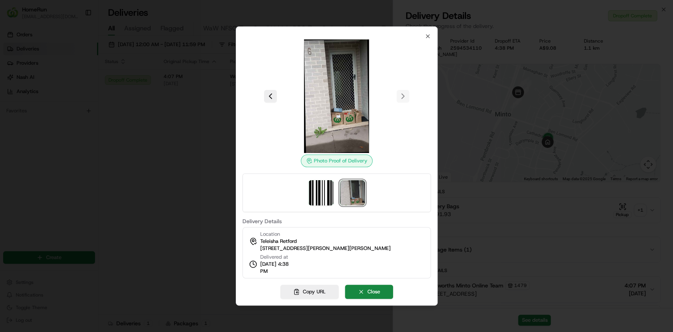 This screenshot has width=673, height=332. I want to click on span: Teleisha Retford, so click(278, 241).